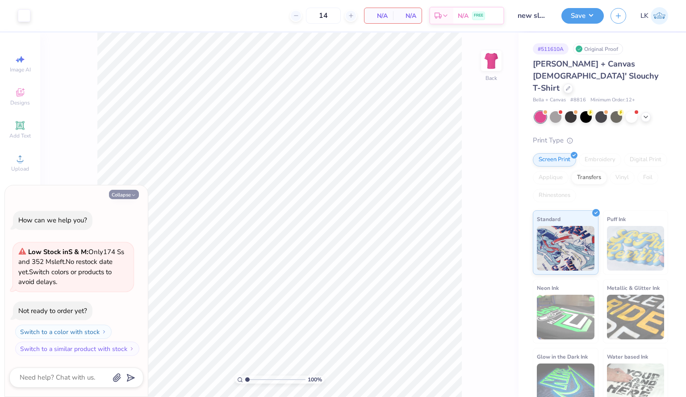  I want to click on img: Neon Ink, so click(565, 317).